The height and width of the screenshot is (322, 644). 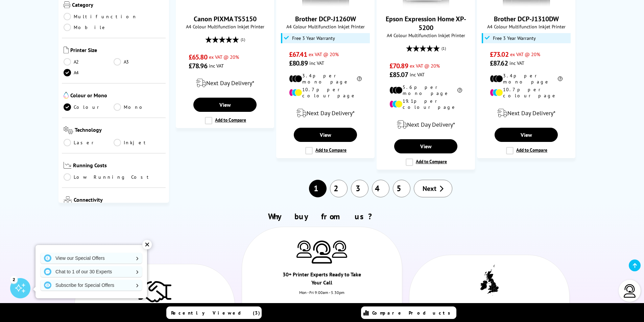 I want to click on span: Recently Viewed (3), so click(x=216, y=312).